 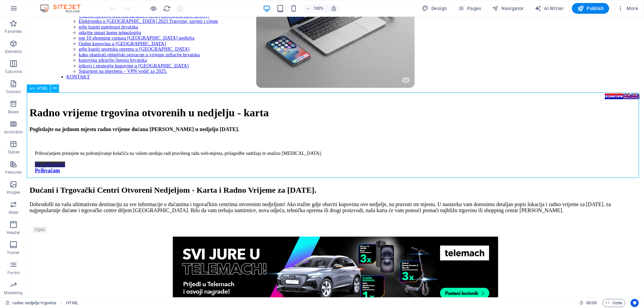 I want to click on p: Columns, so click(x=13, y=72).